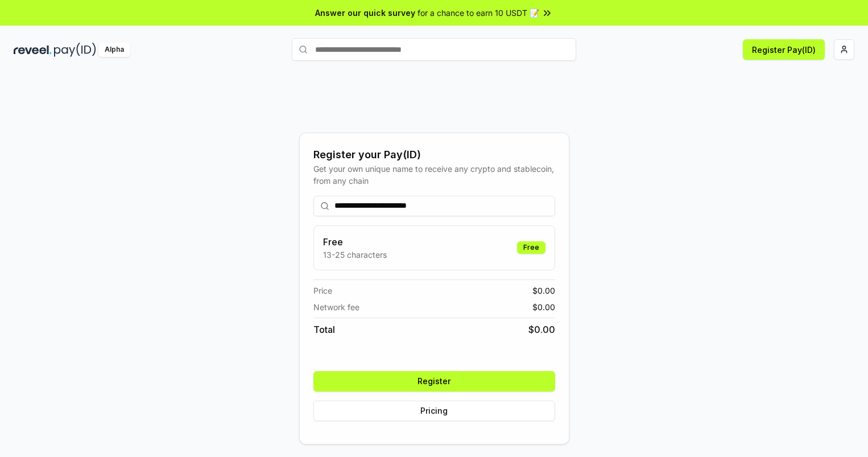 The width and height of the screenshot is (868, 457). I want to click on div: Register your Pay(ID), so click(434, 155).